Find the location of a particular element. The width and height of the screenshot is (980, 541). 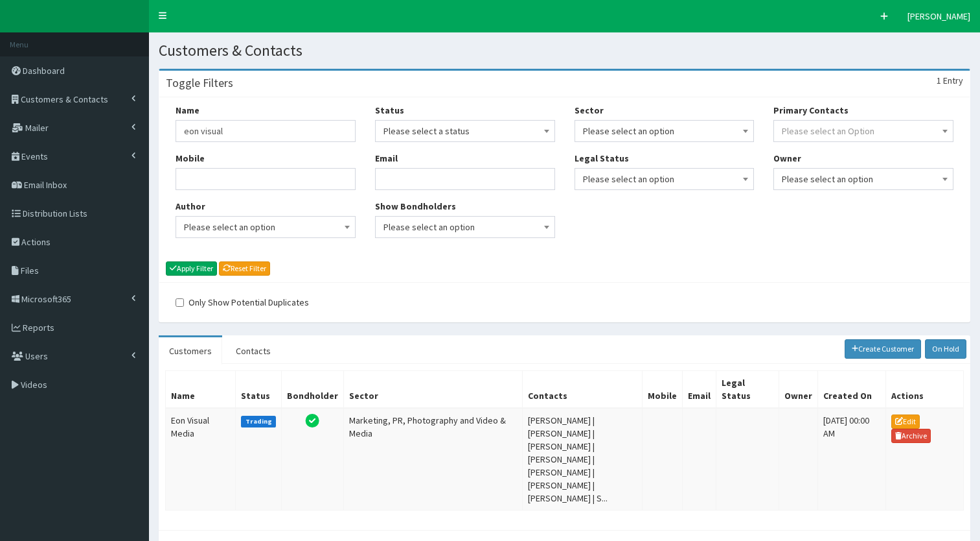

label: Legal Status is located at coordinates (602, 159).